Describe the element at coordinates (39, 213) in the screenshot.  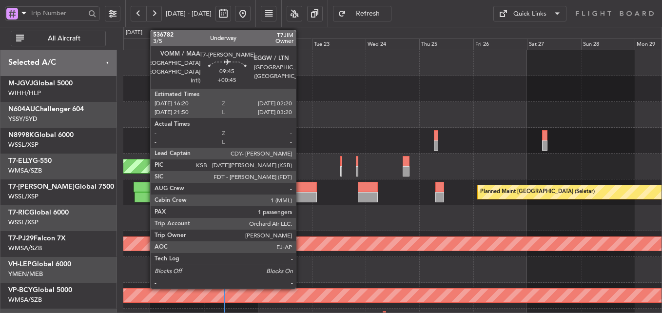
I see `a: T7-RICGlobal 6000` at that location.